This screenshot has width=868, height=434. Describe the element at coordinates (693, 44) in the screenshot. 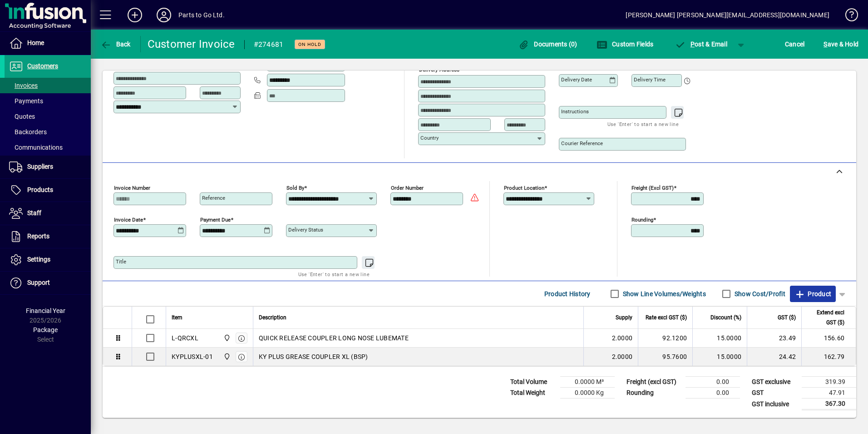

I see `span: P` at that location.